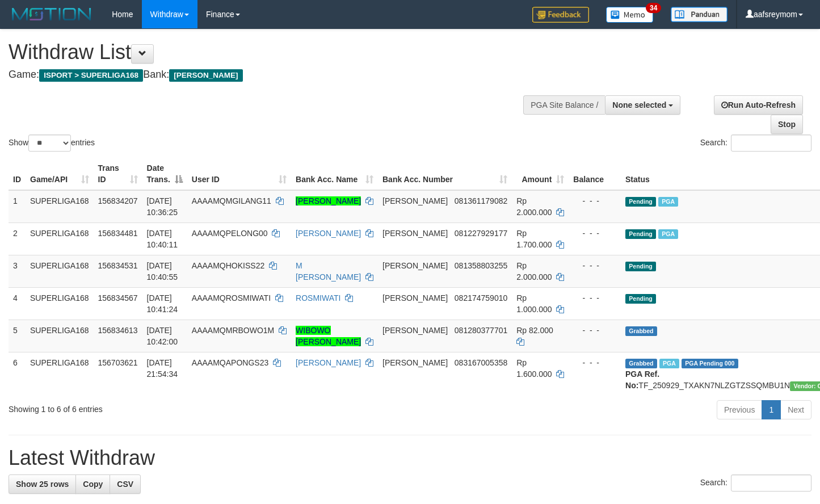  What do you see at coordinates (410, 458) in the screenshot?
I see `h1: Latest Withdraw` at bounding box center [410, 458].